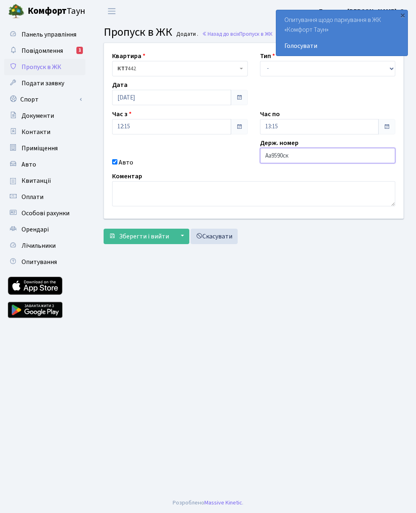  Describe the element at coordinates (39, 148) in the screenshot. I see `span: Приміщення` at that location.